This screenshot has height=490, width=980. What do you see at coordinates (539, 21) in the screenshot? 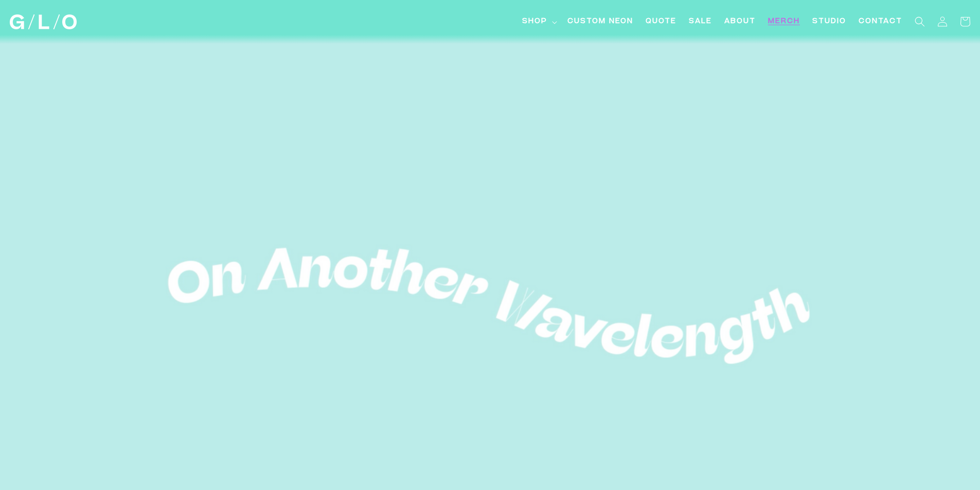
I see `summary: Shop` at bounding box center [539, 21].